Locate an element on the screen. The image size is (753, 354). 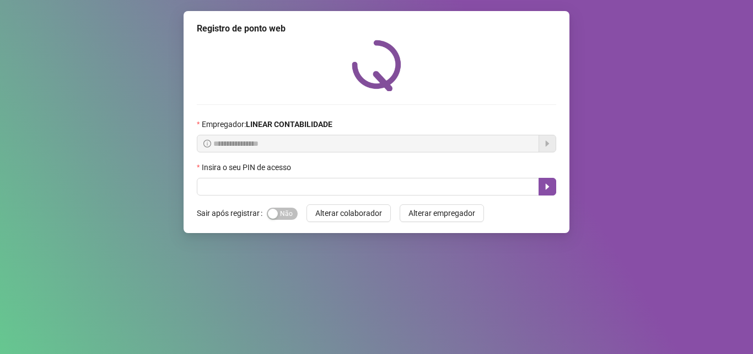
img: QRPoint is located at coordinates (377, 65).